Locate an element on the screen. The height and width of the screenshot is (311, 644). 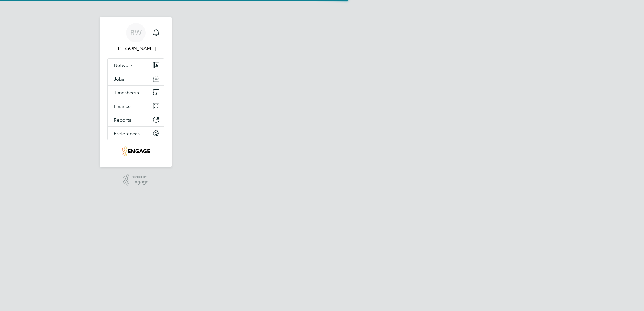
span: Engage is located at coordinates (140, 182).